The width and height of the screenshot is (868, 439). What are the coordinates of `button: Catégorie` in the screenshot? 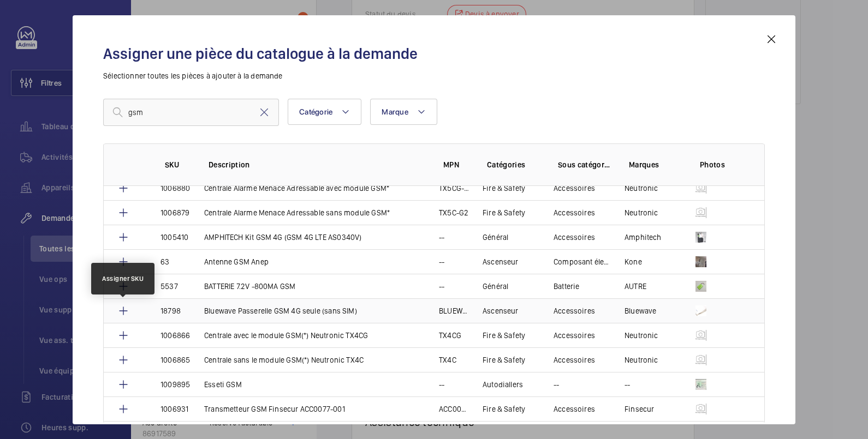 It's located at (324, 112).